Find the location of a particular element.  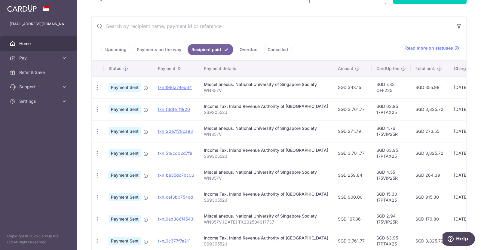

th: Payment details is located at coordinates (266, 69).